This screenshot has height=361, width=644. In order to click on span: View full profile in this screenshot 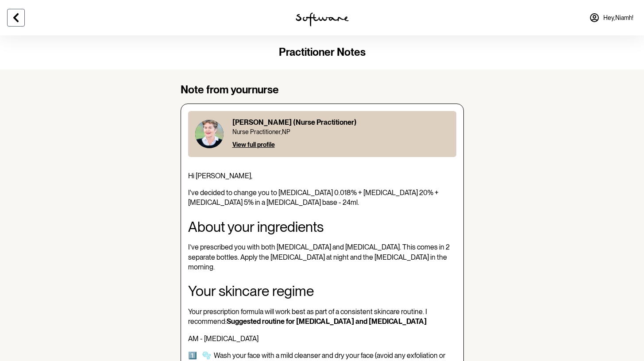, I will do `click(254, 144)`.